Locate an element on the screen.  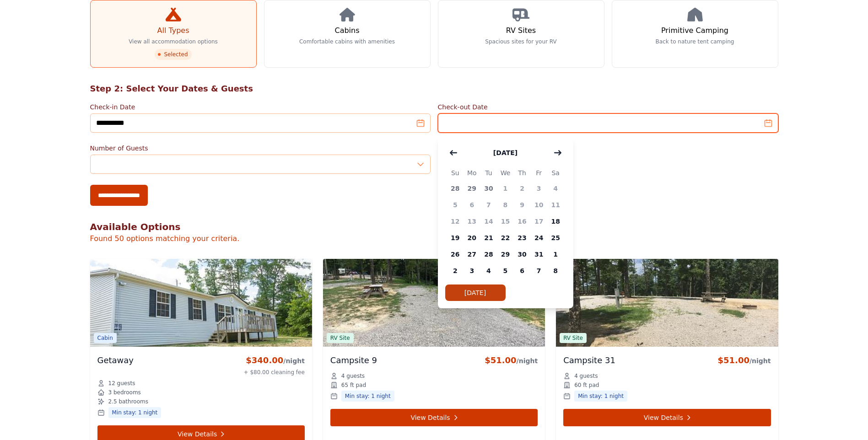
h3: Campsite 31 is located at coordinates (590, 360).